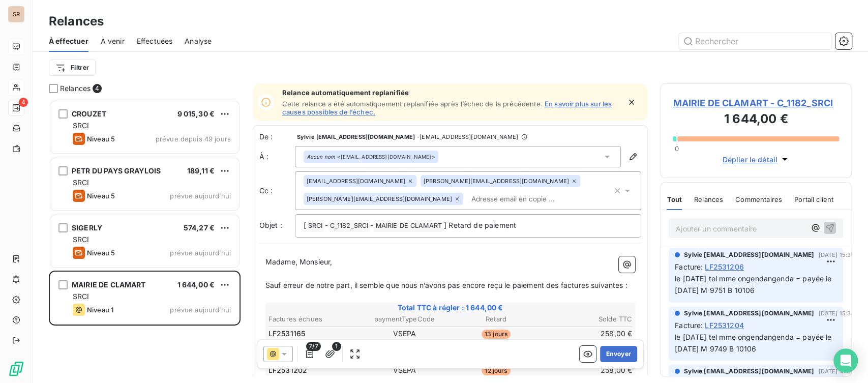 This screenshot has height=383, width=868. I want to click on span: Niveau 1, so click(100, 310).